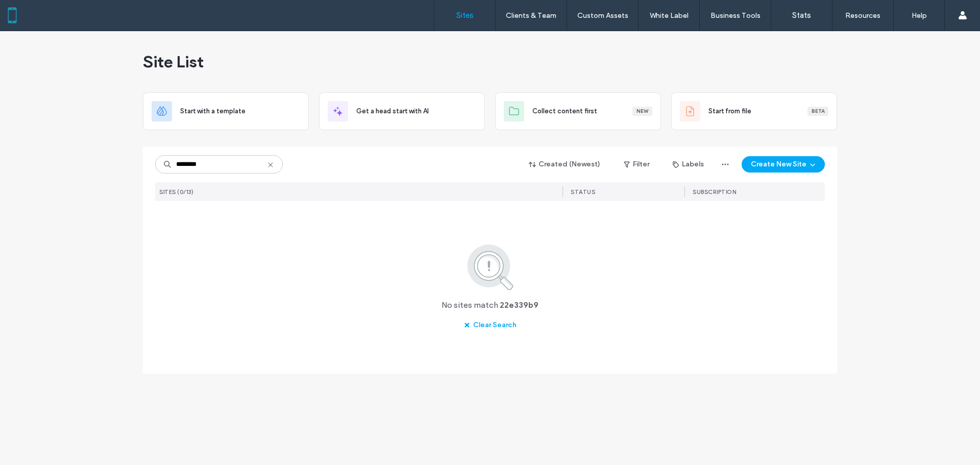  I want to click on button: Created (Newest), so click(564, 164).